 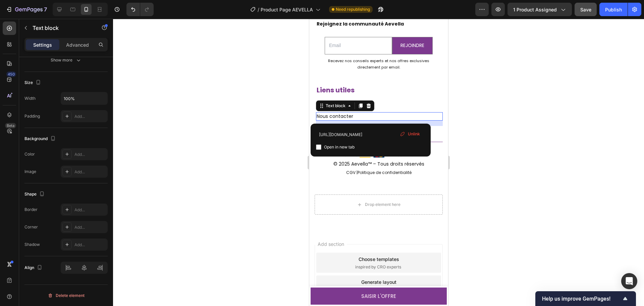 I want to click on div: Color, so click(x=30, y=154).